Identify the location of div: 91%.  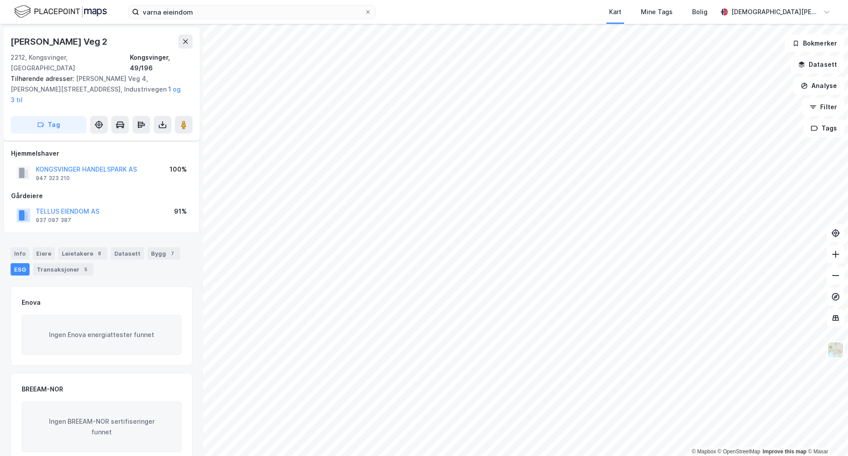
(180, 211).